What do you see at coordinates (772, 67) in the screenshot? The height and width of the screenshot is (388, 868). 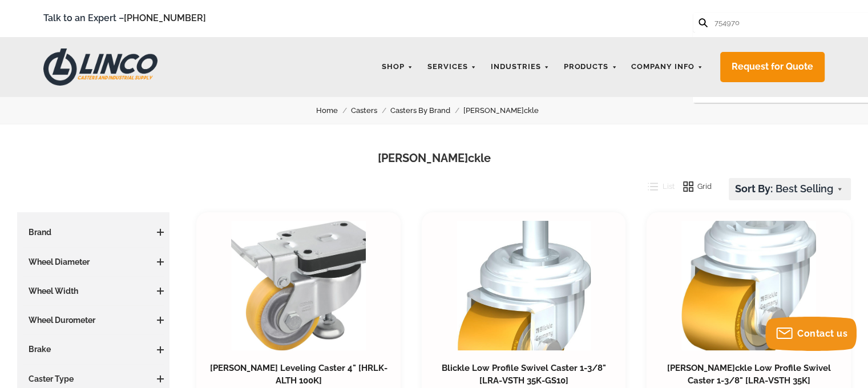 I see `a: Request for Quote` at bounding box center [772, 67].